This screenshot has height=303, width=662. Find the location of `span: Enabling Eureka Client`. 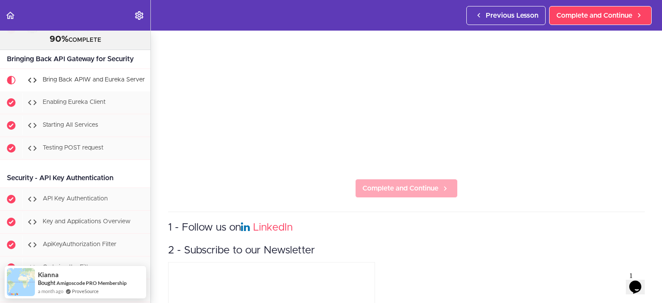

span: Enabling Eureka Client is located at coordinates (74, 102).